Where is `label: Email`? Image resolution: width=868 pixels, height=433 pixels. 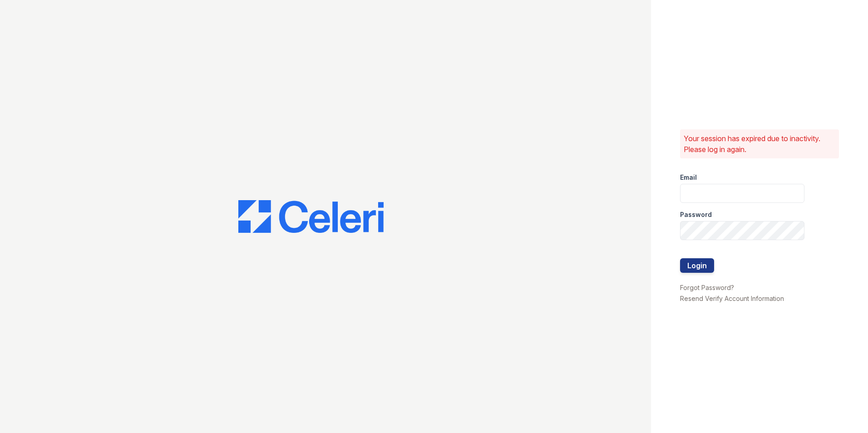
label: Email is located at coordinates (689, 177).